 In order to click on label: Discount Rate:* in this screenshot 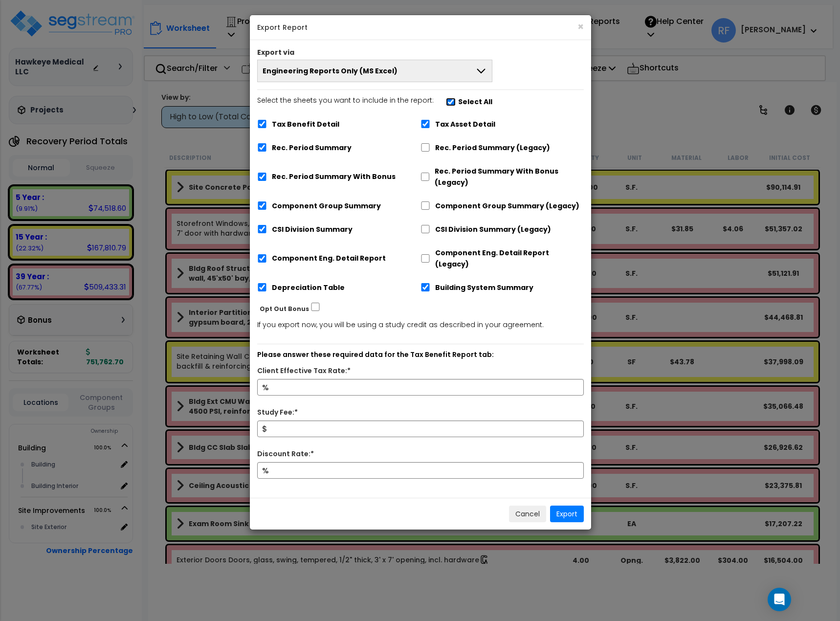, I will do `click(286, 453)`.